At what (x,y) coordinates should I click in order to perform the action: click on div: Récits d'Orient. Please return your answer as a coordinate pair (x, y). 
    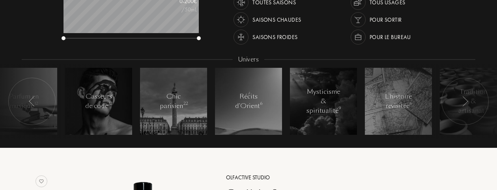
    Looking at the image, I should click on (248, 101).